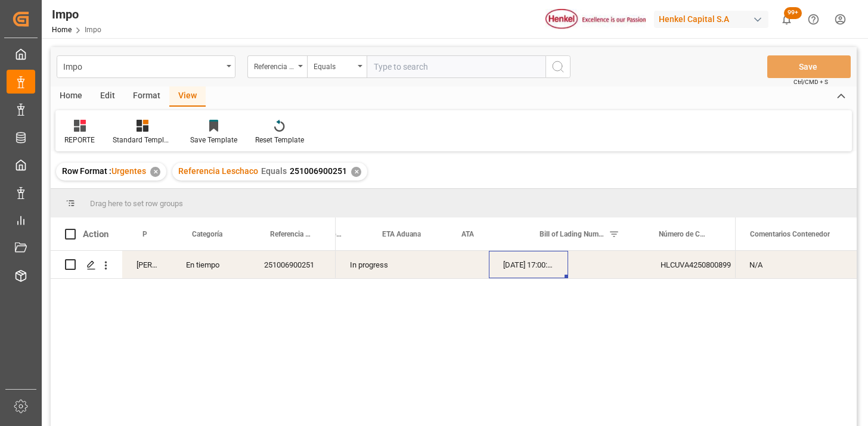 The image size is (868, 426). I want to click on span: Row Format :, so click(86, 171).